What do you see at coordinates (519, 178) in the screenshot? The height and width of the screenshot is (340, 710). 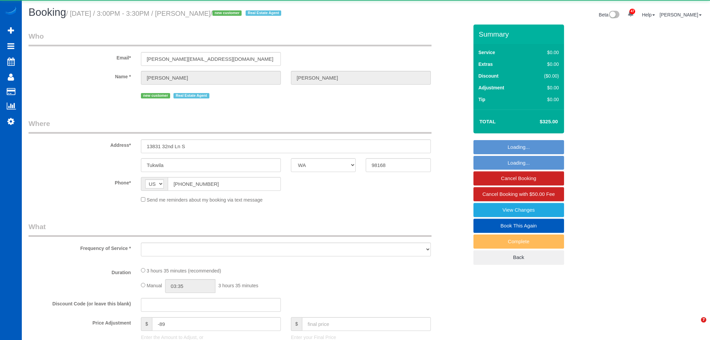 I see `a: Cancel Booking` at bounding box center [519, 178].